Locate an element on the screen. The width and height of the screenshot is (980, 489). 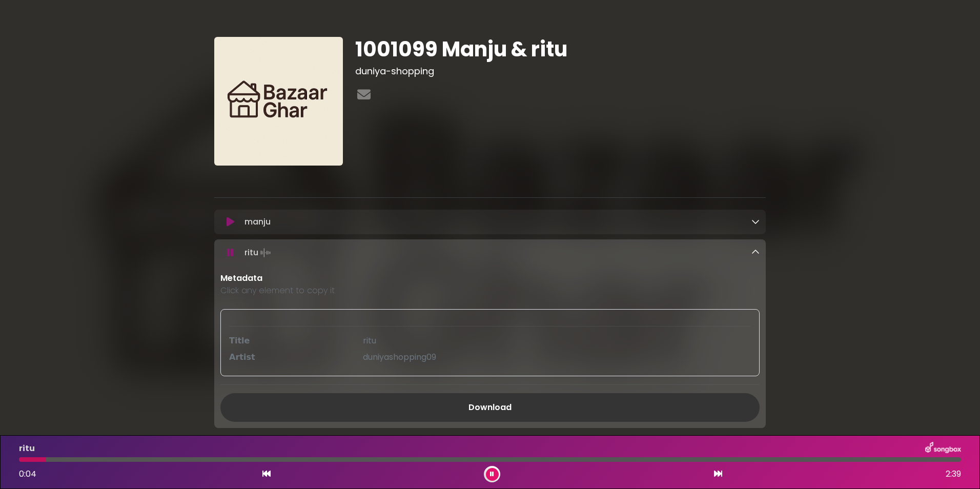
h1: 1001099 Manju & ritu is located at coordinates (560, 49).